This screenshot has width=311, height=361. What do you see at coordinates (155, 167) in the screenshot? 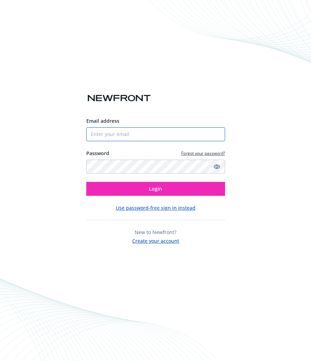
I see `input: Enter your password` at bounding box center [155, 167].